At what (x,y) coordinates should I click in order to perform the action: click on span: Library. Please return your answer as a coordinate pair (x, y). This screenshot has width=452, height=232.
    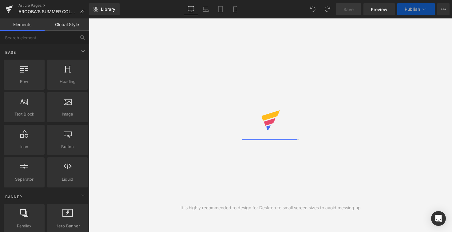
    Looking at the image, I should click on (108, 9).